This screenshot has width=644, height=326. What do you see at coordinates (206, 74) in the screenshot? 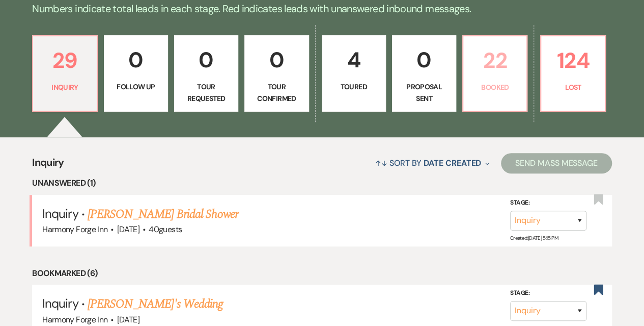
I see `a: 0Tour Requested` at bounding box center [206, 74].